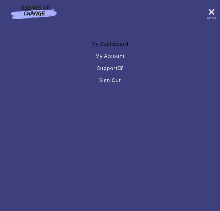 The image size is (220, 211). What do you see at coordinates (110, 68) in the screenshot?
I see `a: SupportOpen in a new window` at bounding box center [110, 68].